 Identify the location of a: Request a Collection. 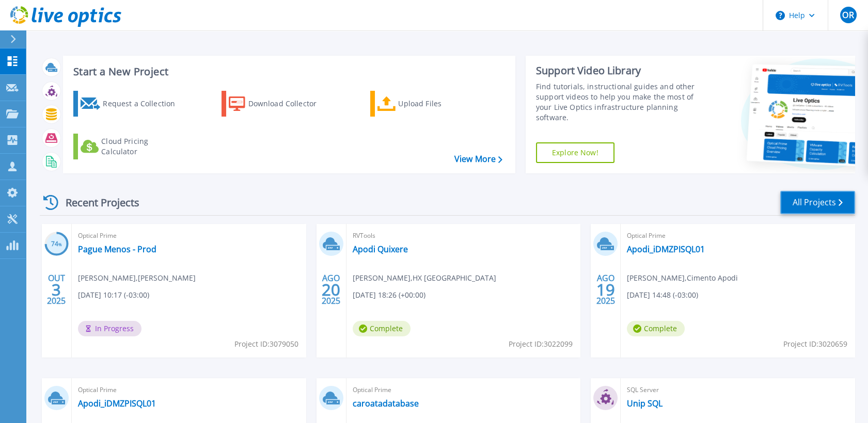
(130, 104).